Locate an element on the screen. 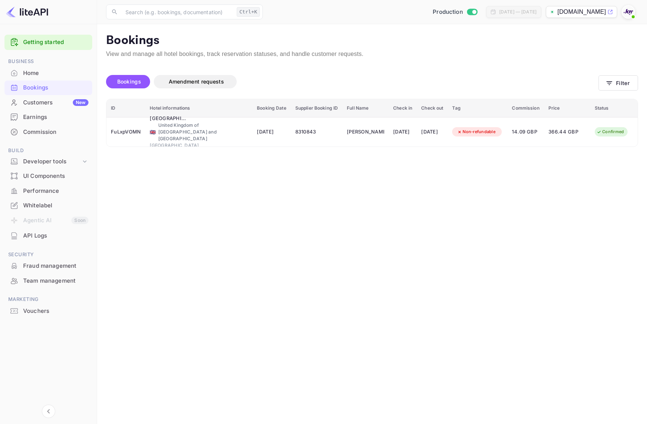  a: Bookings is located at coordinates (48, 87).